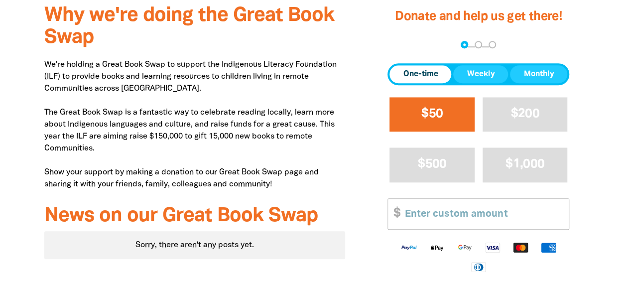  Describe the element at coordinates (479, 266) in the screenshot. I see `img: Discover logo` at that location.